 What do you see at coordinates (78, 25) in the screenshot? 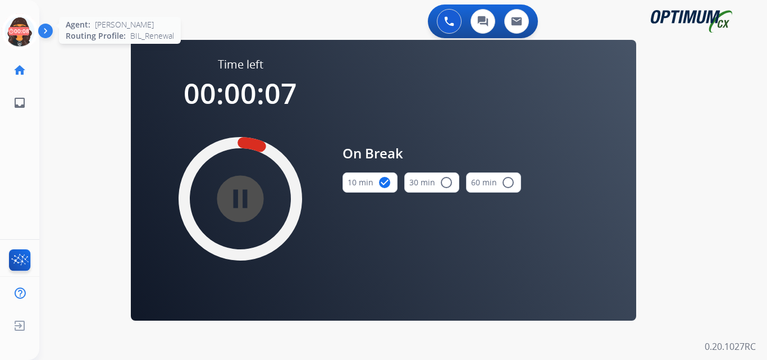
I see `span: Agent:` at bounding box center [78, 25].